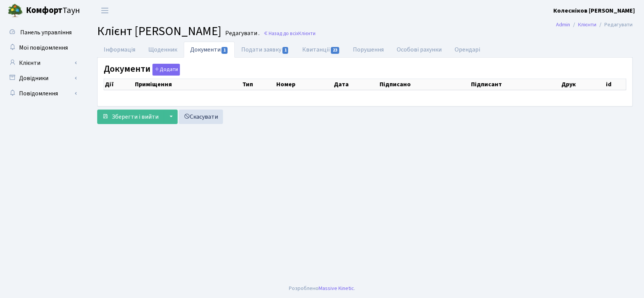 The image size is (644, 298). Describe the element at coordinates (46, 33) in the screenshot. I see `span: Панель управління` at that location.